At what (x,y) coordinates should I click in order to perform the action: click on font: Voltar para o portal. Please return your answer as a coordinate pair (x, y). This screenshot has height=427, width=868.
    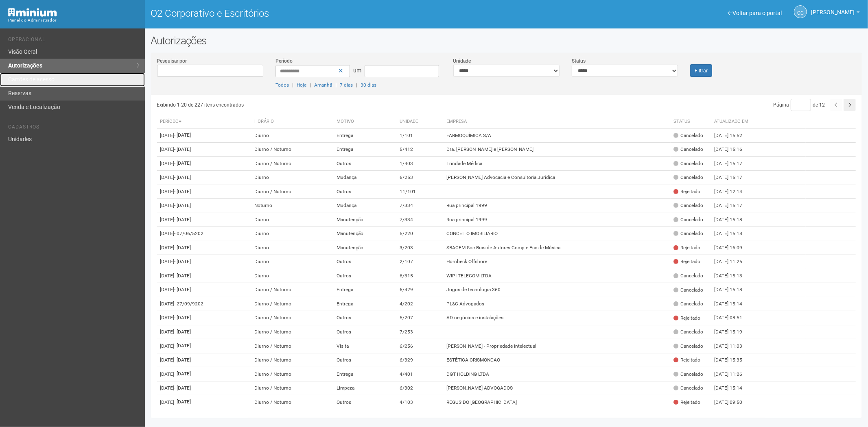
    Looking at the image, I should click on (757, 13).